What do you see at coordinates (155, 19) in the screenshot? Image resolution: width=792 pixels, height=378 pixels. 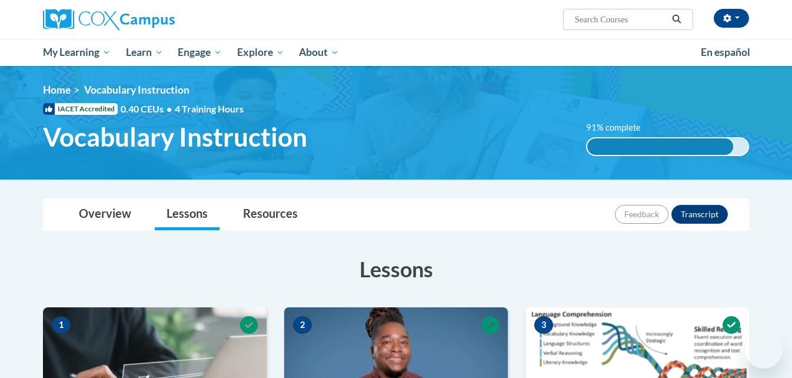 I see `a: Cox Campus` at bounding box center [155, 19].